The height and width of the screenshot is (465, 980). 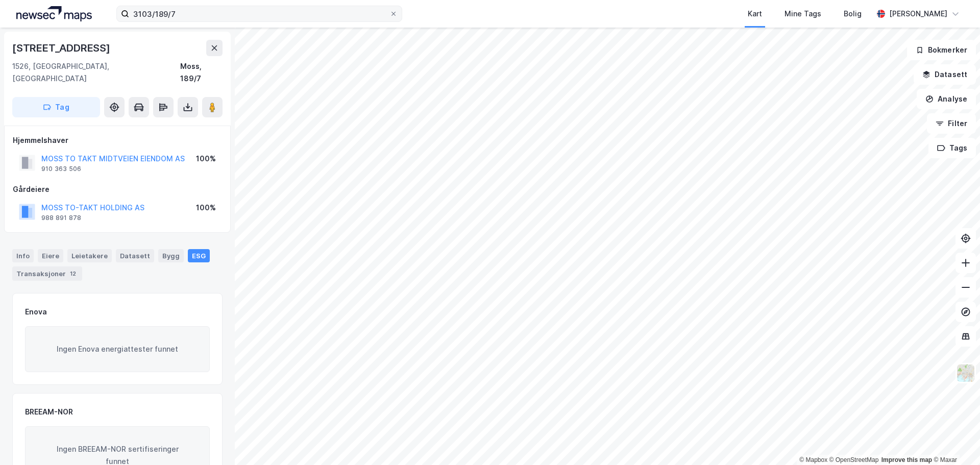 I want to click on a: OpenStreetMap, so click(x=854, y=459).